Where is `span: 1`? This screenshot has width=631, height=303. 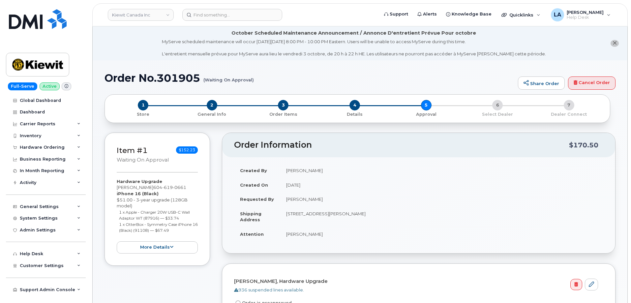
span: 1 is located at coordinates (143, 105).